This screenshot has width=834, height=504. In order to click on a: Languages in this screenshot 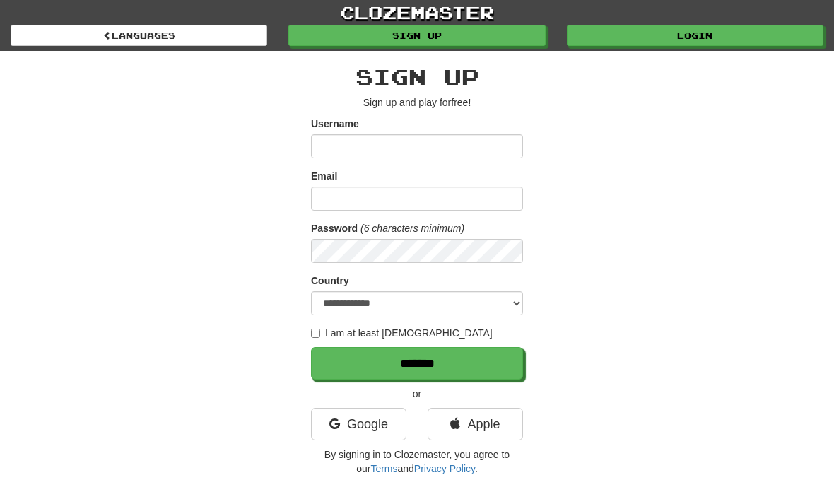, I will do `click(138, 35)`.